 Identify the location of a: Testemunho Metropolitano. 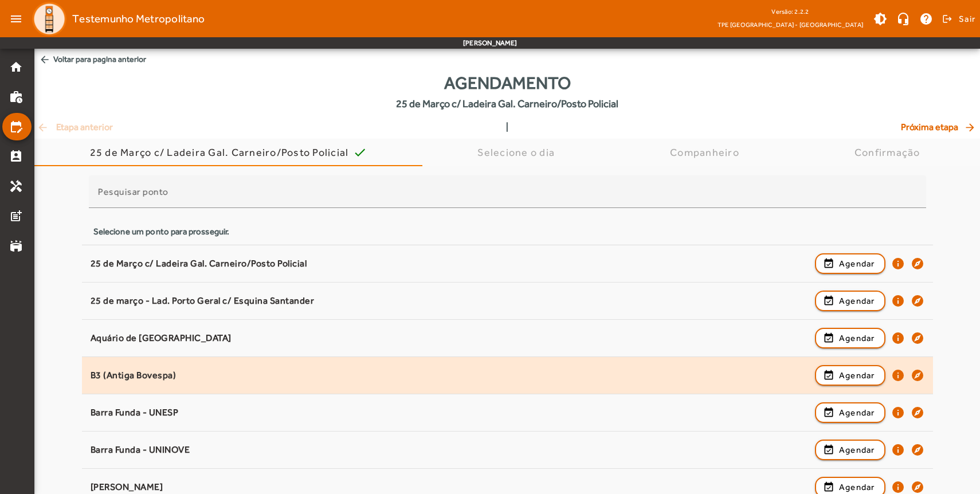
(115, 19).